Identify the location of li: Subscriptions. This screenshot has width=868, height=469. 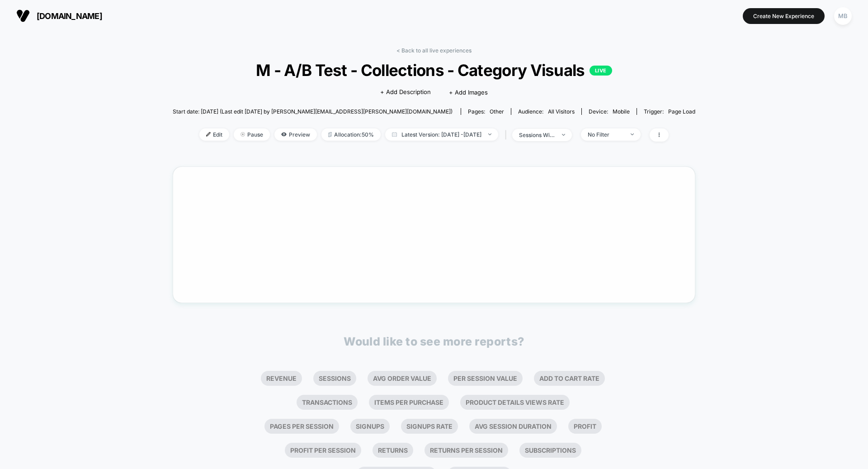
(550, 450).